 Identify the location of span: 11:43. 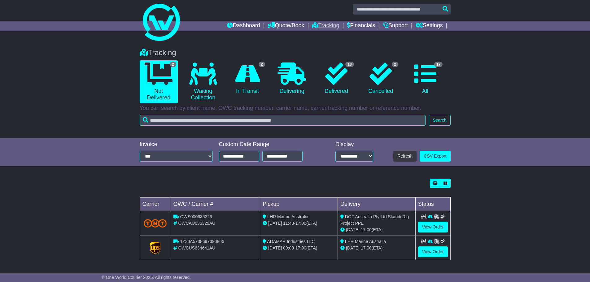
(288, 223).